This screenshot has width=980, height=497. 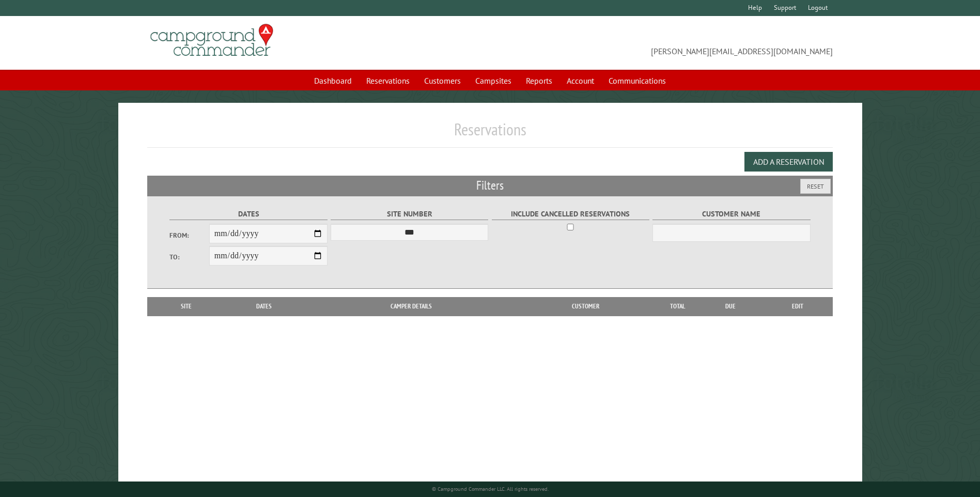 What do you see at coordinates (264, 307) in the screenshot?
I see `th: Dates` at bounding box center [264, 307].